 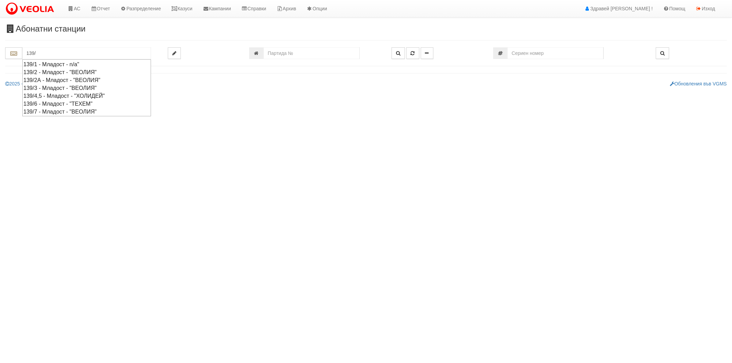 What do you see at coordinates (87, 104) in the screenshot?
I see `div: 139/6 - Младост - "ТЕХЕМ"` at bounding box center [87, 104].